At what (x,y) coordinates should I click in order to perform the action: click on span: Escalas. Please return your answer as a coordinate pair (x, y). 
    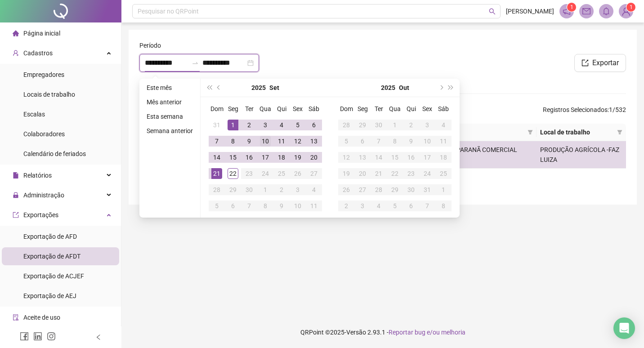
    Looking at the image, I should click on (35, 114).